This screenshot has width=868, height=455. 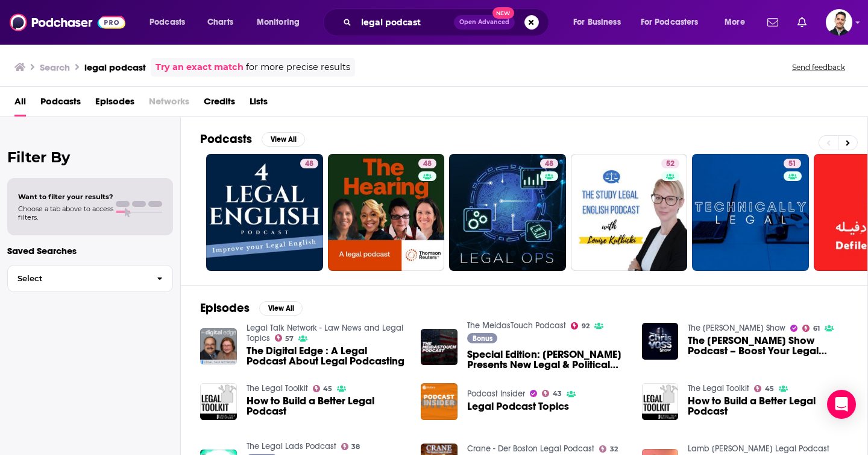 What do you see at coordinates (219, 346) in the screenshot?
I see `img: The Digital Edge : A Legal Podcast About Legal Podcasting` at bounding box center [219, 346].